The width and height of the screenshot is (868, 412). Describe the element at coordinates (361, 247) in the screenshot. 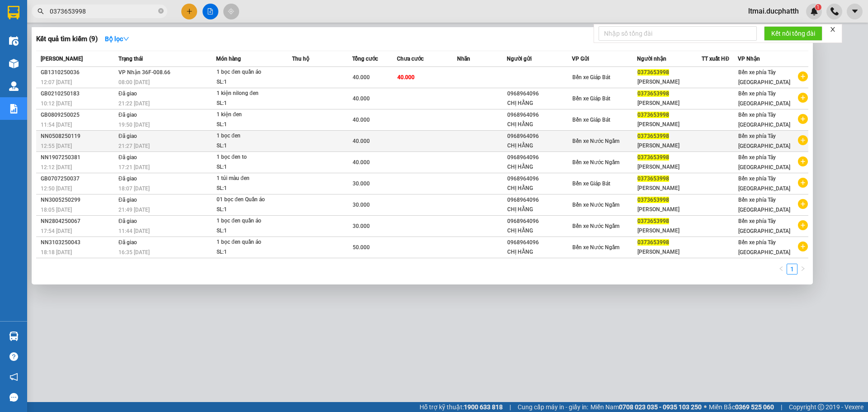

I see `span: 50.000` at that location.